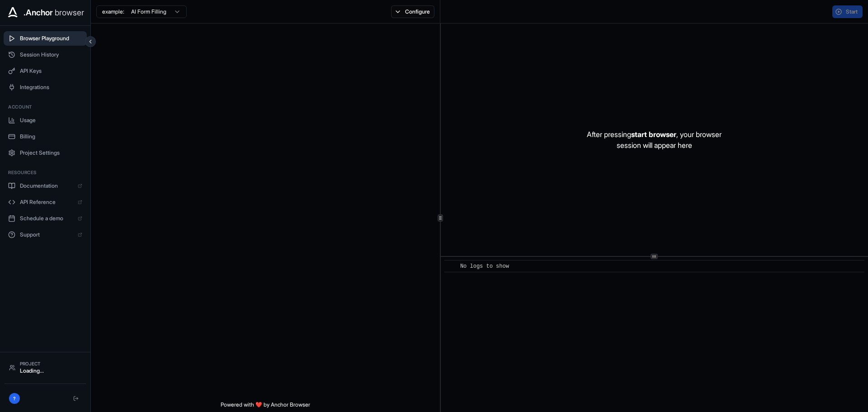 The image size is (868, 412). What do you see at coordinates (51, 363) in the screenshot?
I see `div: Project` at bounding box center [51, 363].